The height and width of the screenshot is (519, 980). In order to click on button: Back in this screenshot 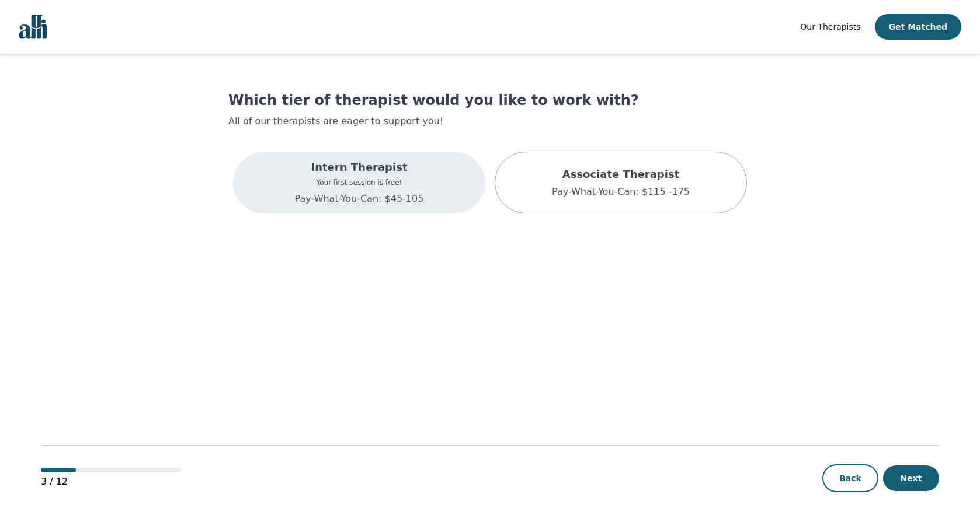, I will do `click(850, 478)`.